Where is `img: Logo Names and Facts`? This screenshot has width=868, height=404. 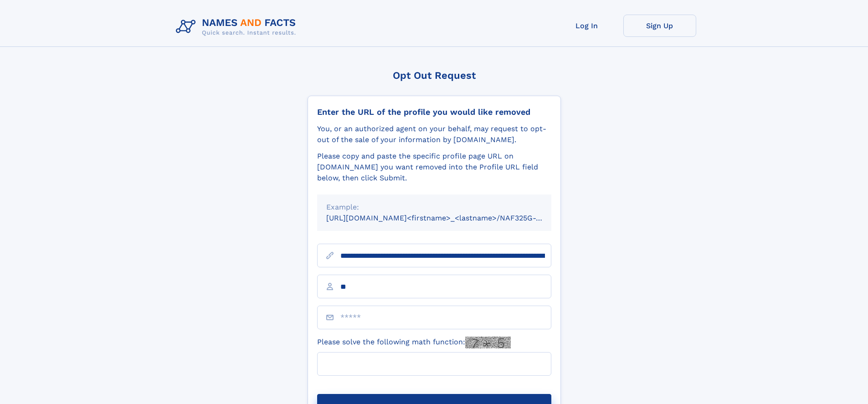 img: Logo Names and Facts is located at coordinates (238, 27).